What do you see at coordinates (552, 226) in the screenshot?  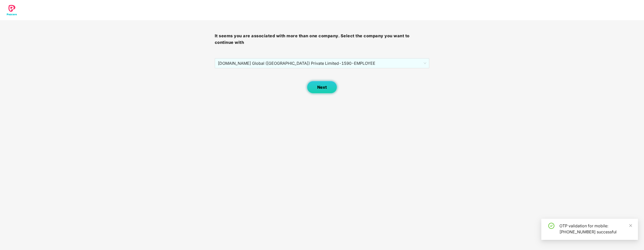 I see `span: check-circle` at bounding box center [552, 226].